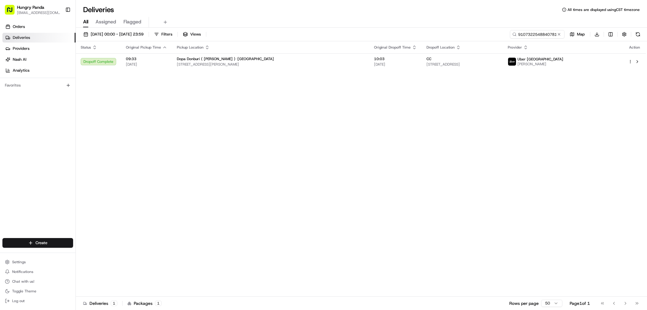  Describe the element at coordinates (38, 281) in the screenshot. I see `button: Chat with us!` at that location.